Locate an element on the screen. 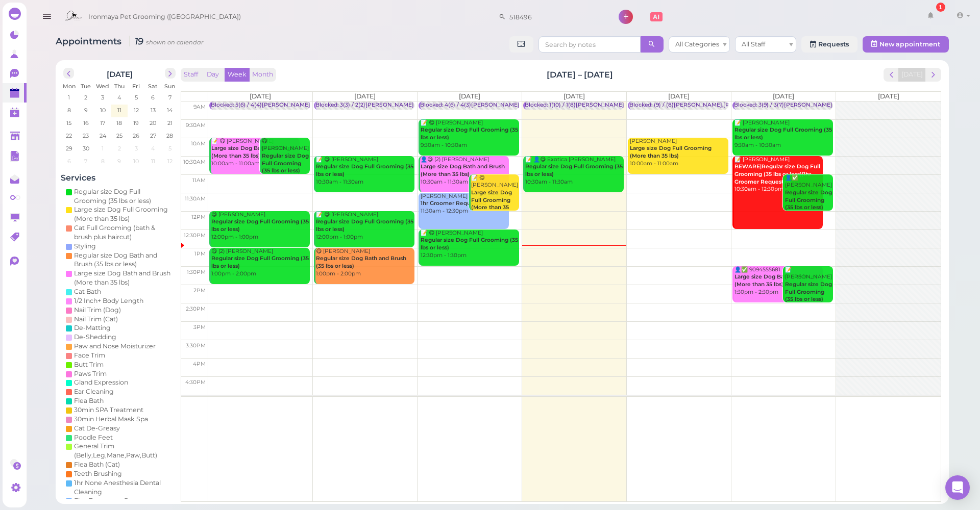 This screenshot has width=980, height=510. span: 21 is located at coordinates (170, 123).